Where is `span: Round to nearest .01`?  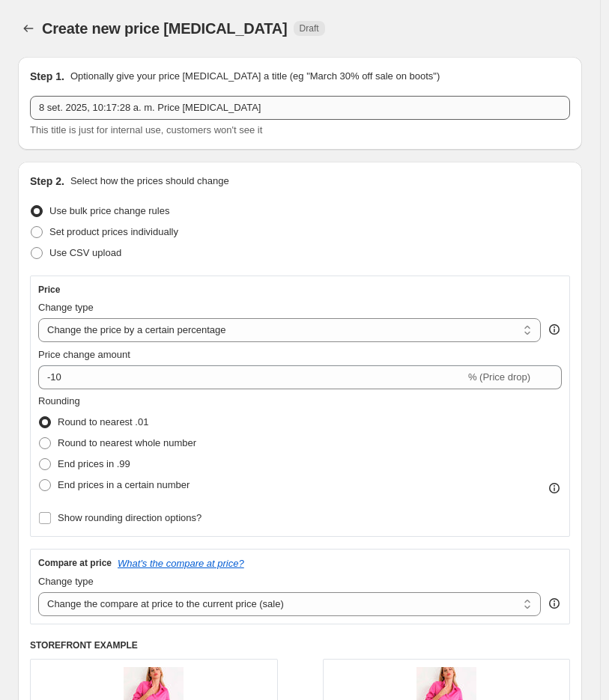 span: Round to nearest .01 is located at coordinates (102, 422).